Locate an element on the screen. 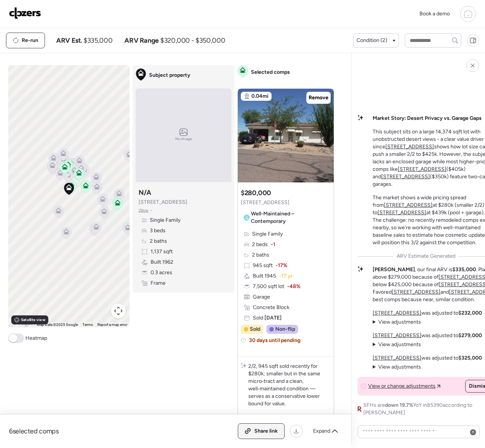 This screenshot has width=485, height=448. span: Re-run is located at coordinates (30, 40).